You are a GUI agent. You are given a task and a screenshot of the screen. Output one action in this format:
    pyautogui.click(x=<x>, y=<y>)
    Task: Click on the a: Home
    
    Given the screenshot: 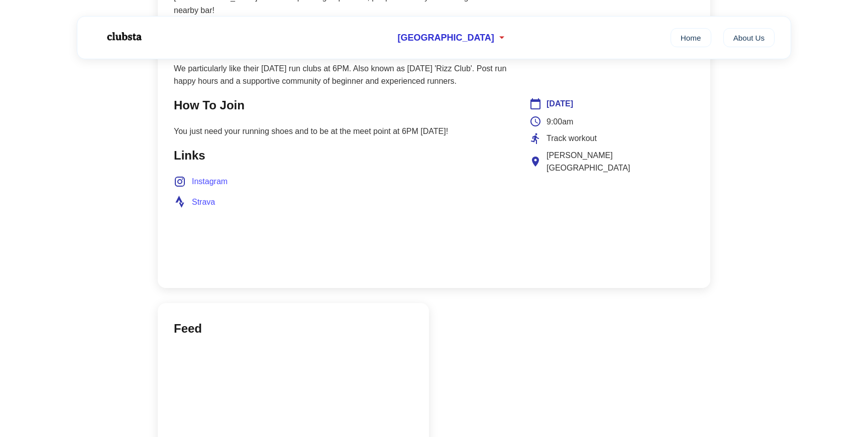 What is the action you would take?
    pyautogui.click(x=691, y=38)
    